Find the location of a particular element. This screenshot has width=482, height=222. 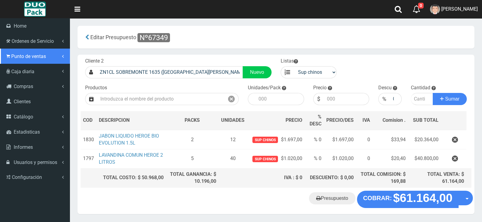

span: PRECIO/DES is located at coordinates (340, 120).